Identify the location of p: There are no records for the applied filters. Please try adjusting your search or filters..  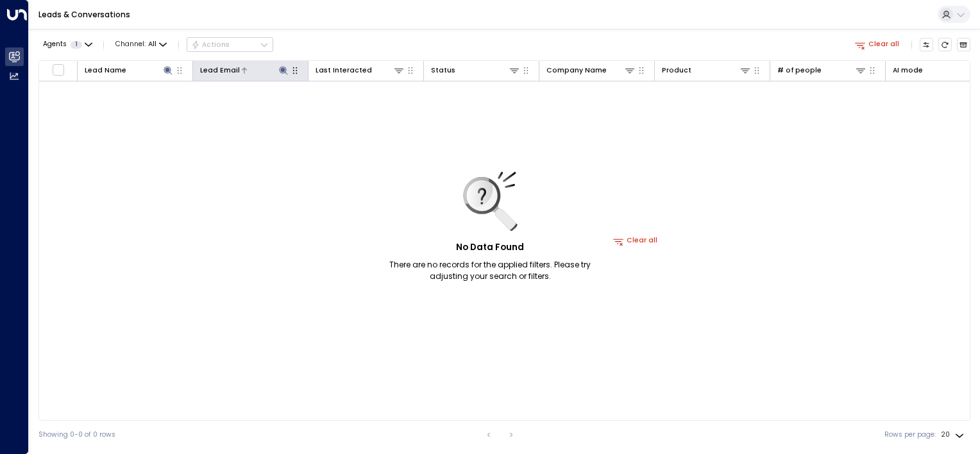
(490, 270).